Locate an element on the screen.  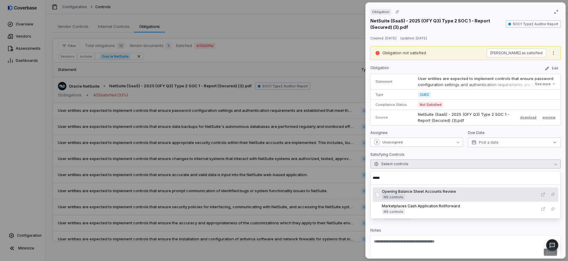
p: Source is located at coordinates (393, 117).